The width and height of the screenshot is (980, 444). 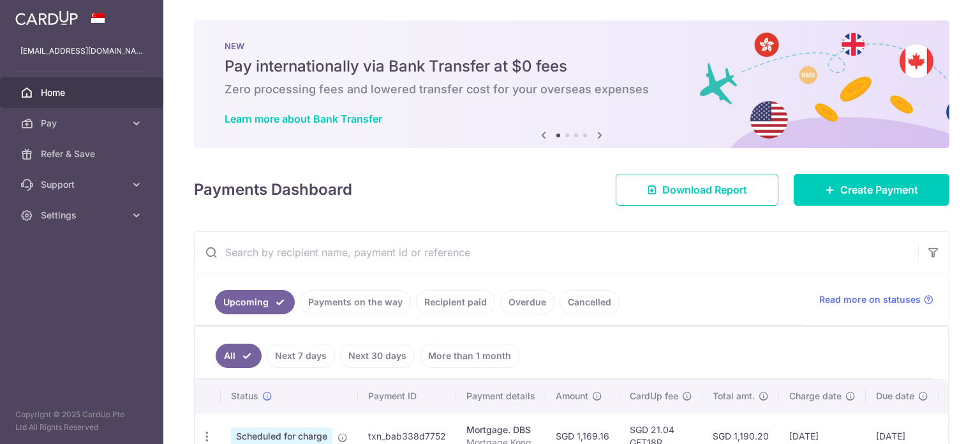 What do you see at coordinates (301, 355) in the screenshot?
I see `a: Next 7 days` at bounding box center [301, 355].